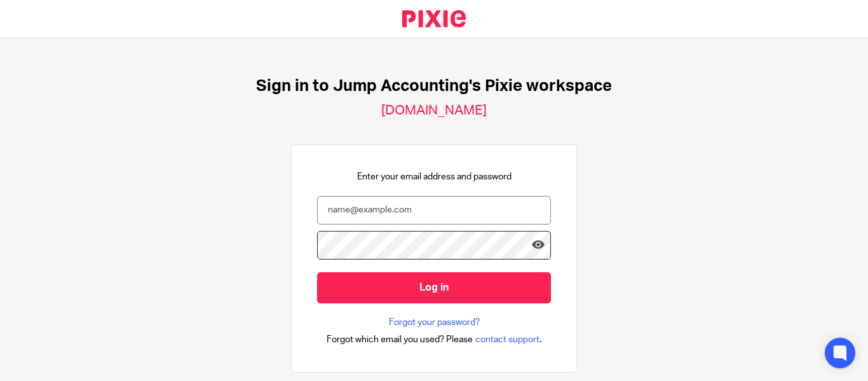 The height and width of the screenshot is (381, 868). I want to click on input: Log in, so click(434, 288).